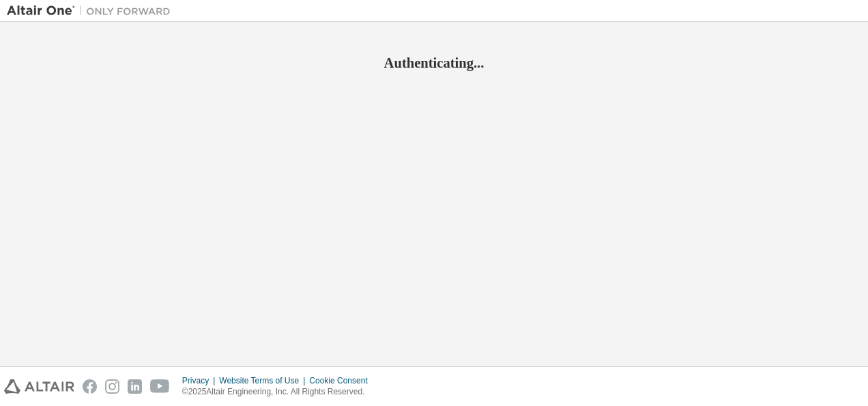 This screenshot has width=868, height=406. I want to click on img: youtube.svg, so click(160, 386).